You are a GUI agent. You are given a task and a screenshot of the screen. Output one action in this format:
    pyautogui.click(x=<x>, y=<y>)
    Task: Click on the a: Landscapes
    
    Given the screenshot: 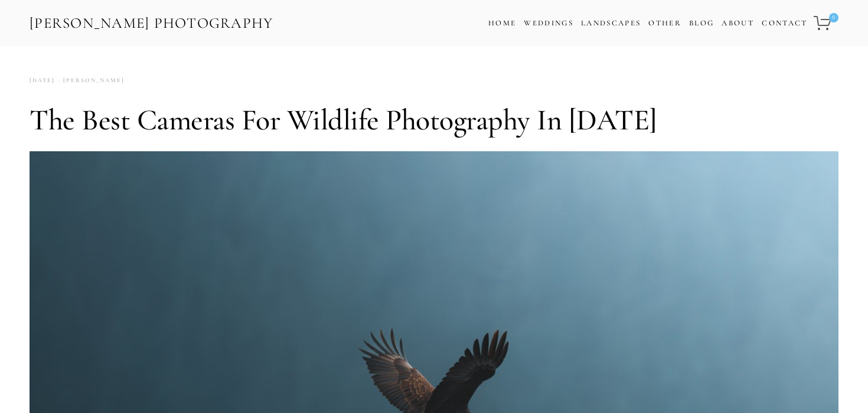 What is the action you would take?
    pyautogui.click(x=610, y=23)
    